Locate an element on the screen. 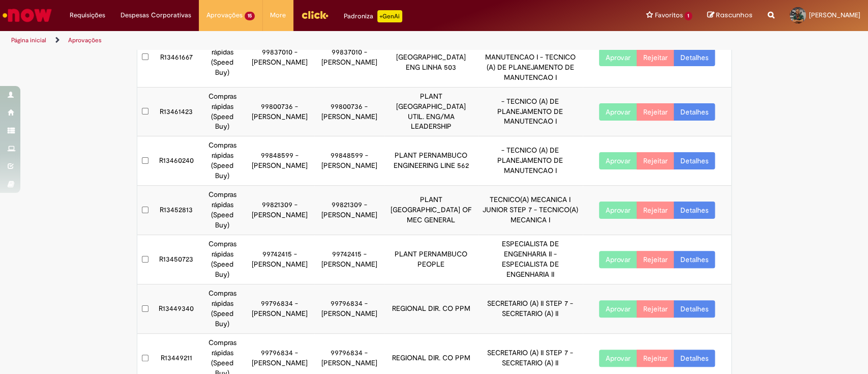 The height and width of the screenshot is (374, 868). td: TECNICO (A) DE PLANEJAMENTO DE MANUTENCAO I - TECNICO (A) DE PLANEJAMENTO DE MANUTENCAO I is located at coordinates (531, 57).